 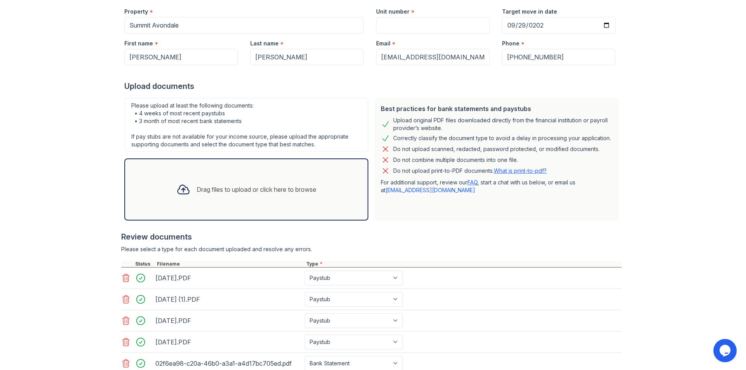 What do you see at coordinates (503, 124) in the screenshot?
I see `div: Upload original PDF files downloaded directly from the financial institution or payroll provider’...` at bounding box center [503, 124].